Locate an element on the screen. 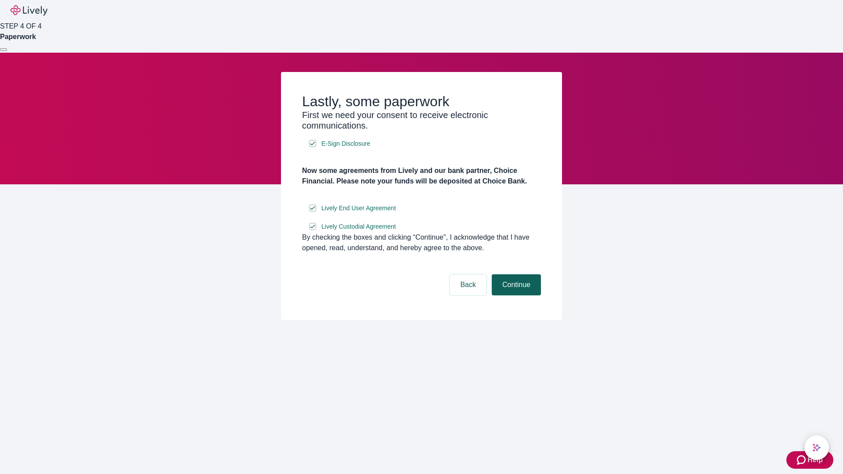 This screenshot has height=474, width=843. div: By checking the boxes and clicking “Continue", I acknowledge that I have opened, read, understand... is located at coordinates (421, 243).